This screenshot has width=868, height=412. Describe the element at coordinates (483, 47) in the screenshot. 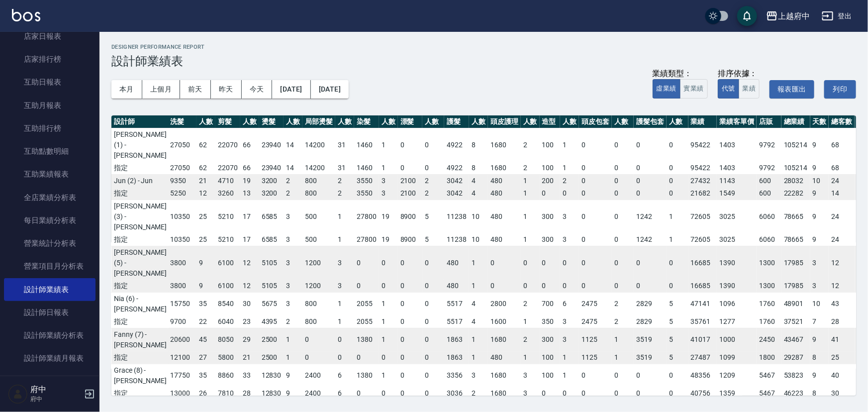

I see `h2: Designer Performance Report` at that location.